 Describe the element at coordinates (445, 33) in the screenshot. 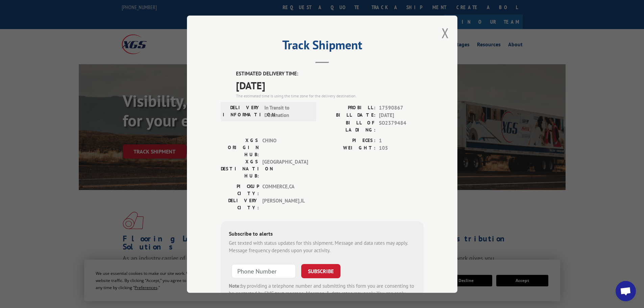

I see `button: Close modal` at that location.